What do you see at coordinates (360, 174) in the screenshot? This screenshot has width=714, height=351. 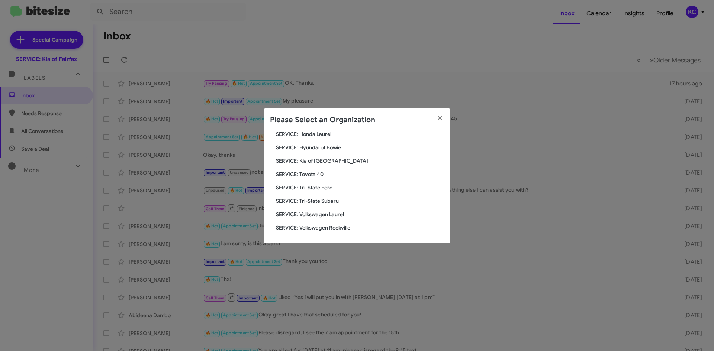 I see `span: SERVICE: Toyota 40` at bounding box center [360, 174].